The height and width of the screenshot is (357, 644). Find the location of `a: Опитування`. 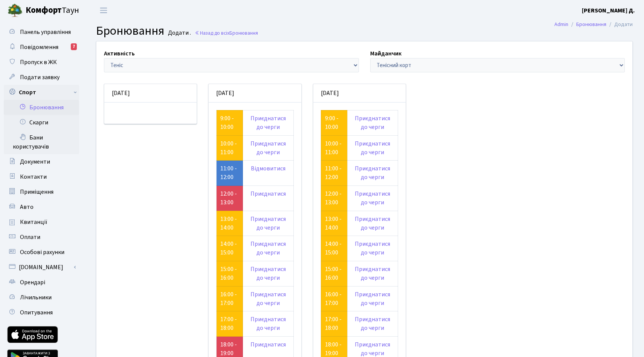

a: Опитування is located at coordinates (42, 313).